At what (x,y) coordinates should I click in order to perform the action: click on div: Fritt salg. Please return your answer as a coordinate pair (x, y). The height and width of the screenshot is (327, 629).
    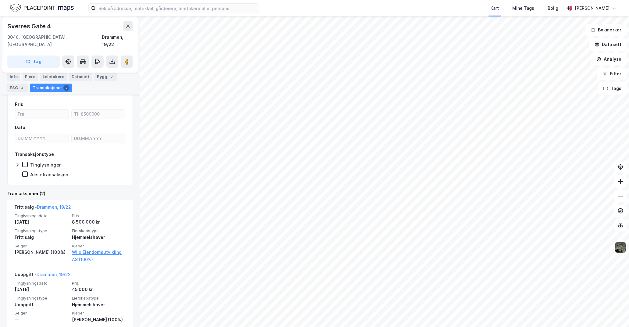
    Looking at the image, I should click on (41, 237).